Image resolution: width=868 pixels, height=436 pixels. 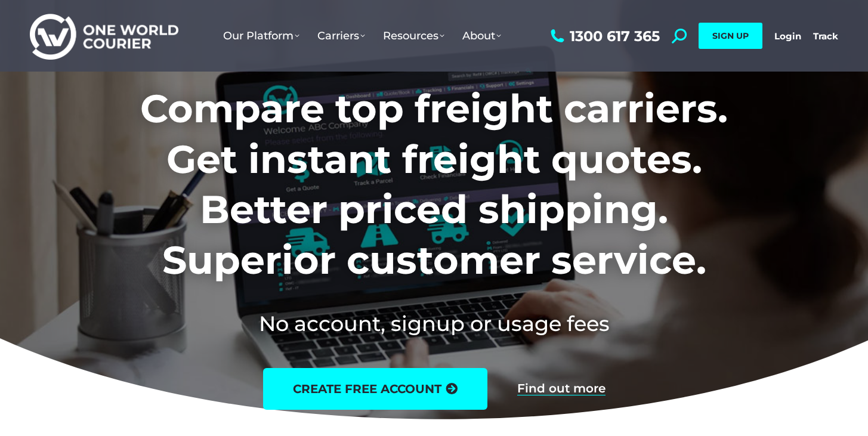 I want to click on a: Track, so click(x=826, y=35).